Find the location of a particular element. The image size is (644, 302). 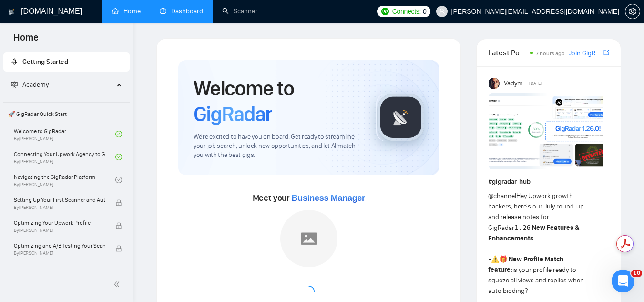

span: We're excited to have you on board. Get ready to streamline your job search, unlock new opportuni... is located at coordinates (277, 146).